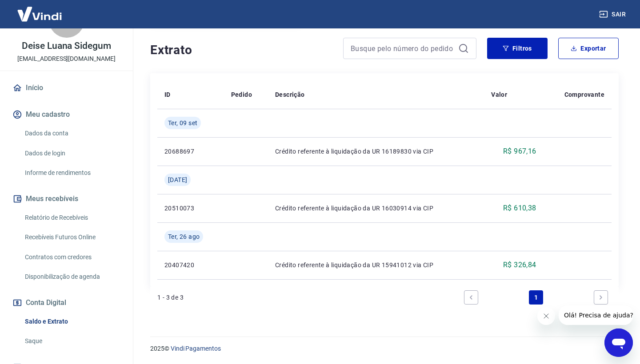  Describe the element at coordinates (191, 208) in the screenshot. I see `p: 20510073` at that location.